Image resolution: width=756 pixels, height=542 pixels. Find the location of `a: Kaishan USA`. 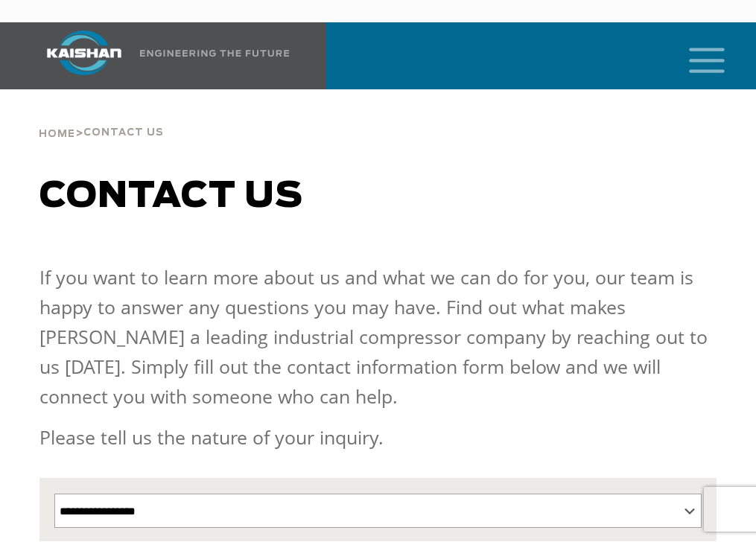

a: Kaishan USA is located at coordinates (160, 56).